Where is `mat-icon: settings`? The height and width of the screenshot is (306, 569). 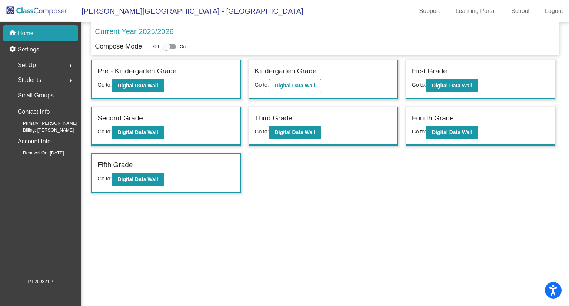
mat-icon: settings is located at coordinates (13, 50).